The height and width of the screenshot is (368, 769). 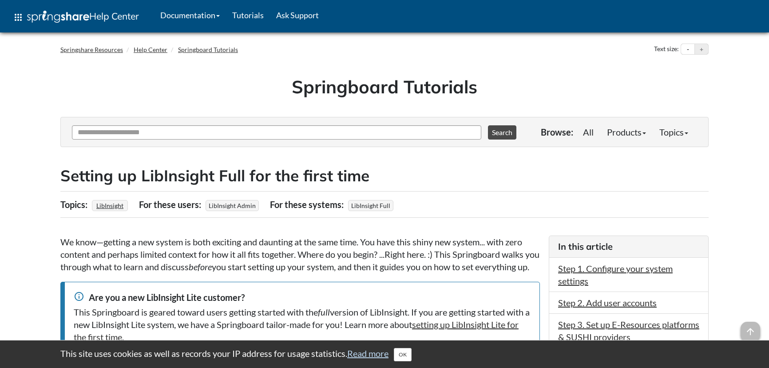 I want to click on span: LibInsight Full, so click(x=371, y=205).